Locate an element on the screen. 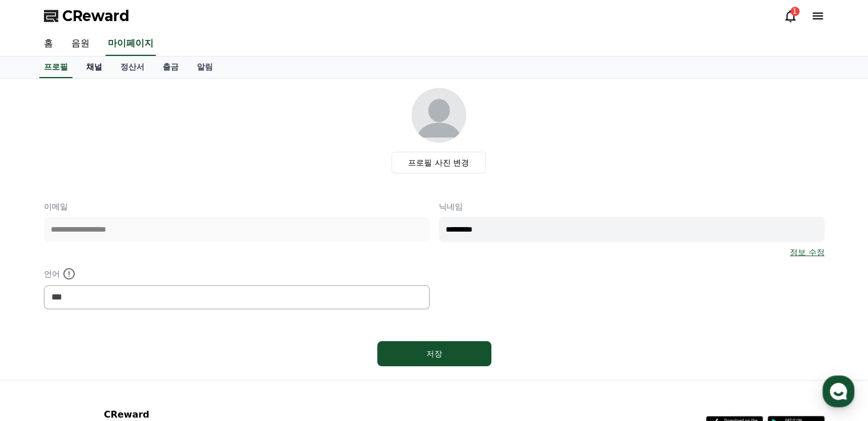 Image resolution: width=868 pixels, height=421 pixels. button: 저장 is located at coordinates (434, 354).